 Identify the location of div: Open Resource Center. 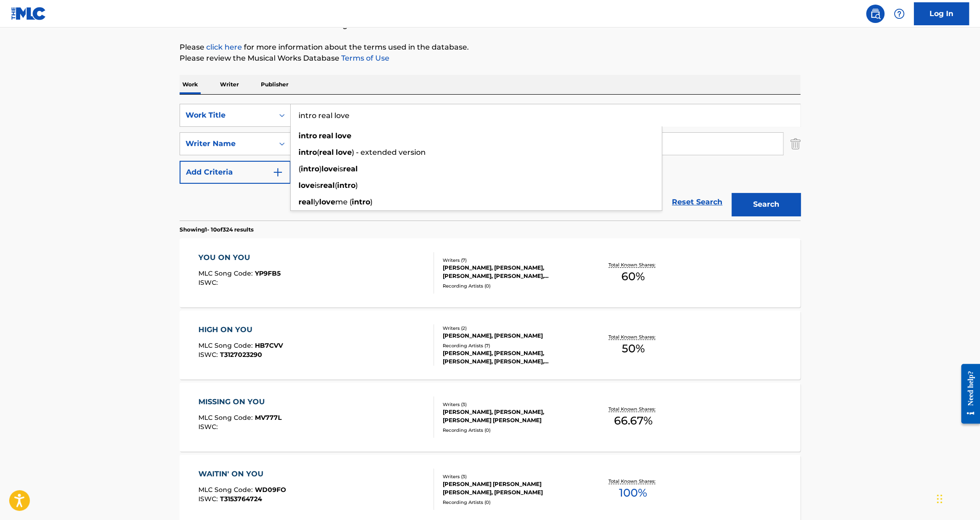
(16, 37).